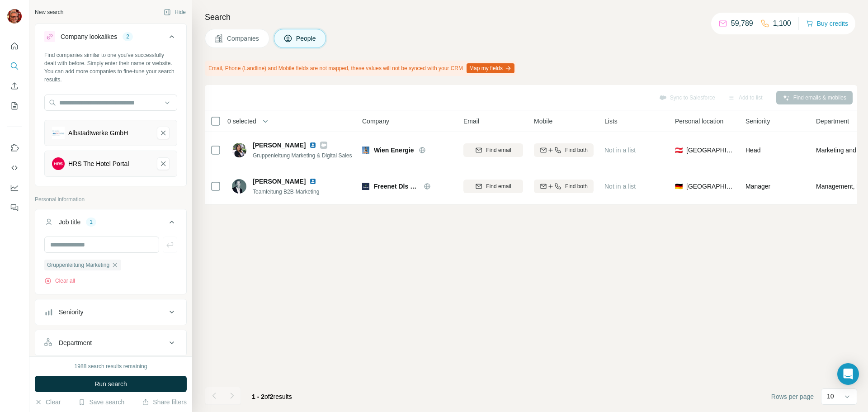  I want to click on div: 1988 search results remaining, so click(111, 366).